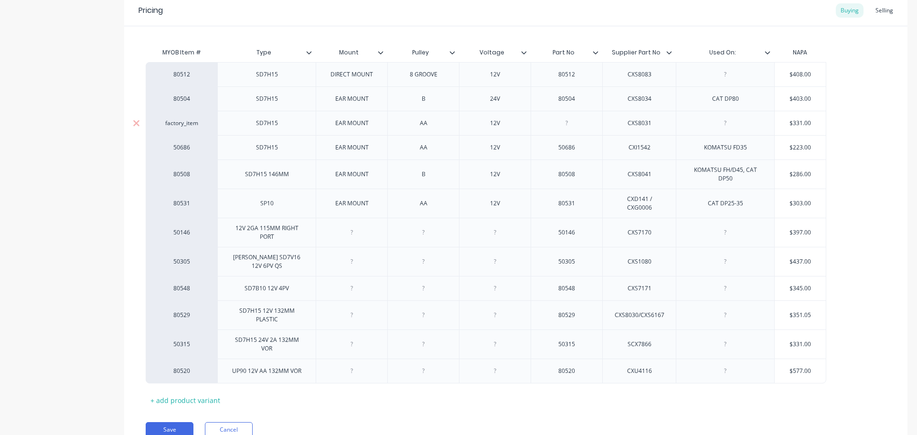  I want to click on div: 80504SD7H15EAR MOUNTB24V80504CXS8034CAT DP80$403.00, so click(486, 98).